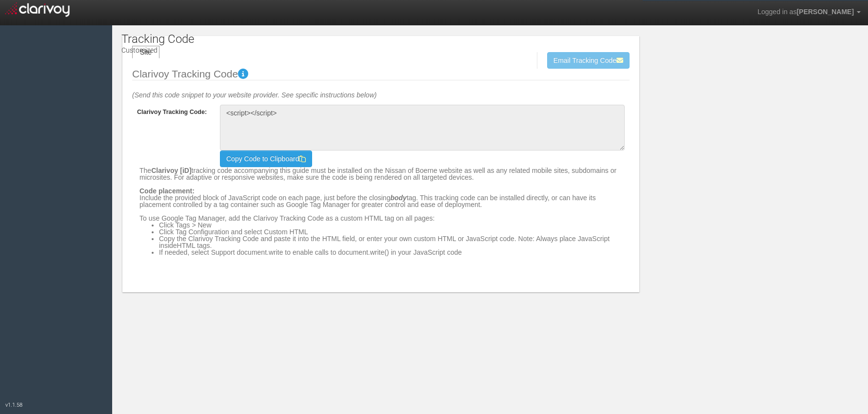  I want to click on div: The tracking code accompanying this guide must be installed on the Nissan of Boerne website as we..., so click(381, 184).